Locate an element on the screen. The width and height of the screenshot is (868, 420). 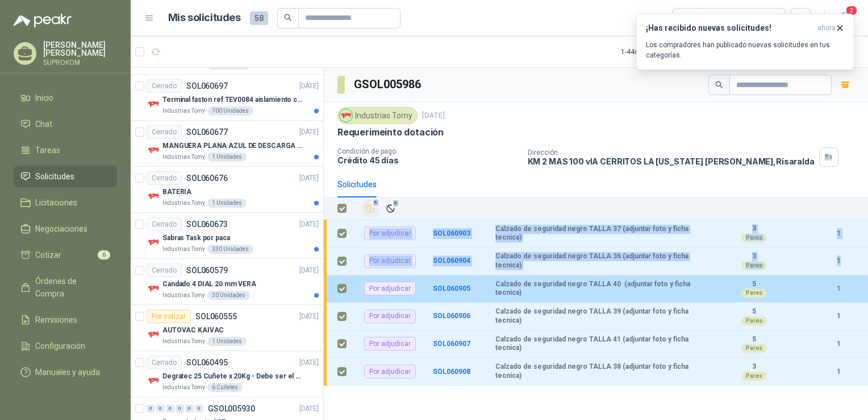
div: Por cotizar is located at coordinates (168, 316).